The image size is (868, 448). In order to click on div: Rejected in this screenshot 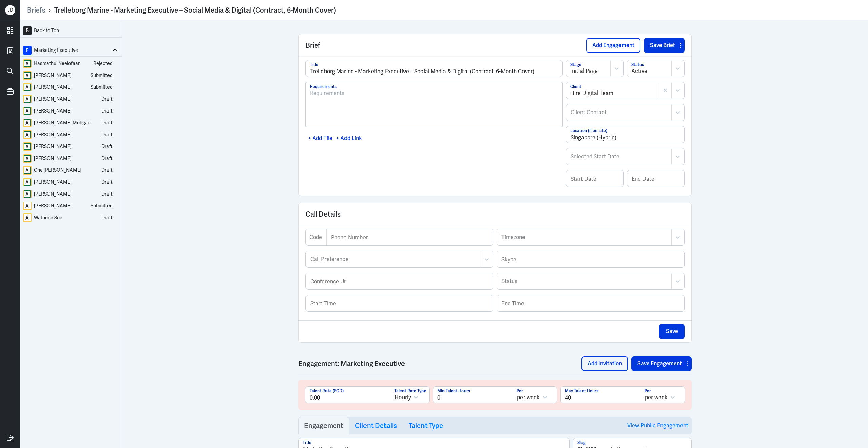, I will do `click(102, 63)`.